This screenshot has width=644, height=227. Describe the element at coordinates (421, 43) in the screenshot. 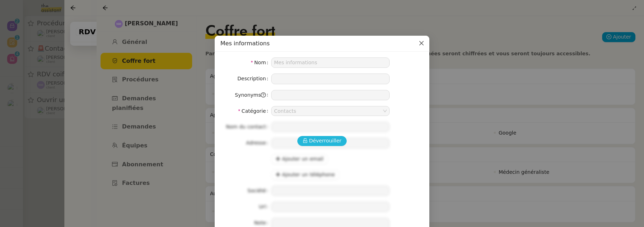

I see `button: Close` at that location.